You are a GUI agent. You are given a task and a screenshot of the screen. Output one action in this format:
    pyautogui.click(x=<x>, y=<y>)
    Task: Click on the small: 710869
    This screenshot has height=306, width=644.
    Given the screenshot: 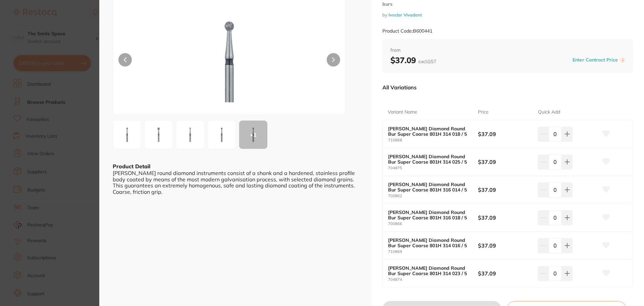 What is the action you would take?
    pyautogui.click(x=433, y=251)
    